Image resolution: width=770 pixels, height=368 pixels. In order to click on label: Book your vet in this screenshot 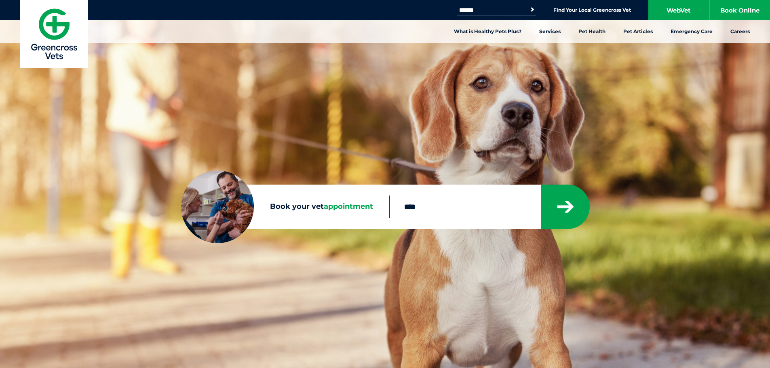, I will do `click(285, 207)`.